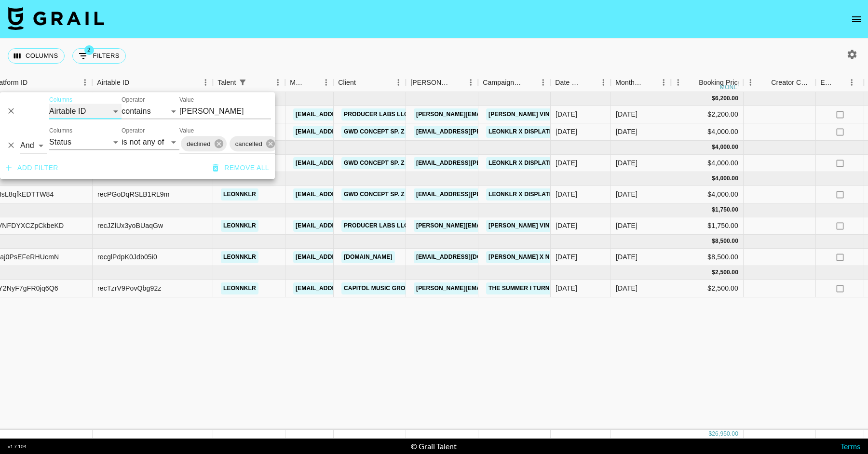  What do you see at coordinates (725, 434) in the screenshot?
I see `div: 26,950.00` at bounding box center [725, 434].